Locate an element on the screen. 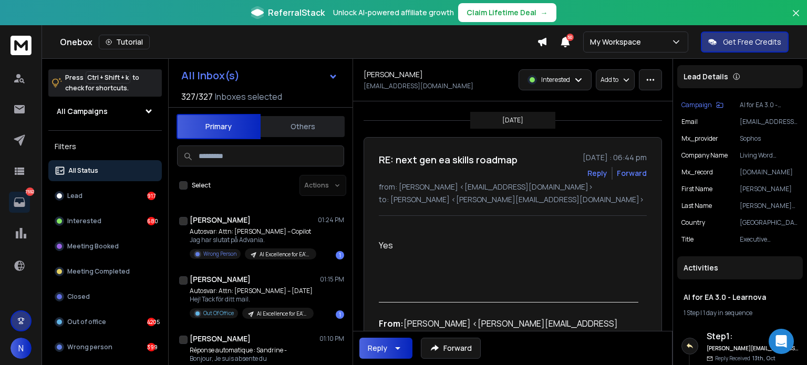  h6: Step 1 : is located at coordinates (753, 336).